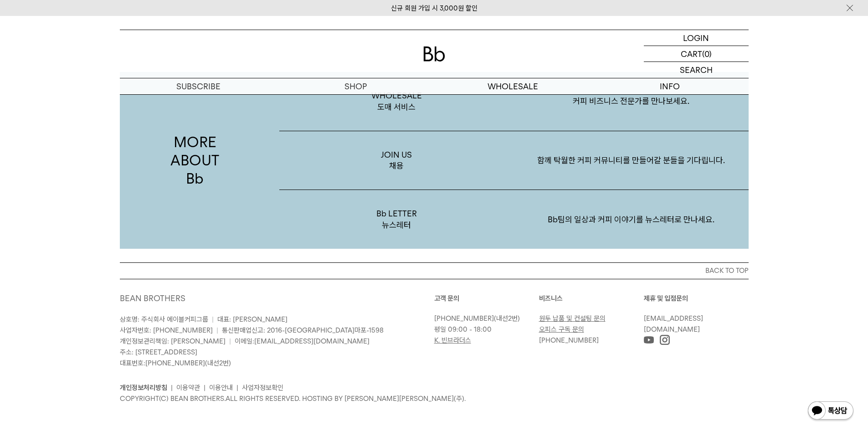  Describe the element at coordinates (514, 219) in the screenshot. I see `a: Bb LETTER뉴스레터 Bb팀의 일상과 커피 이야기를 뉴스레터로 만나세요.` at that location.